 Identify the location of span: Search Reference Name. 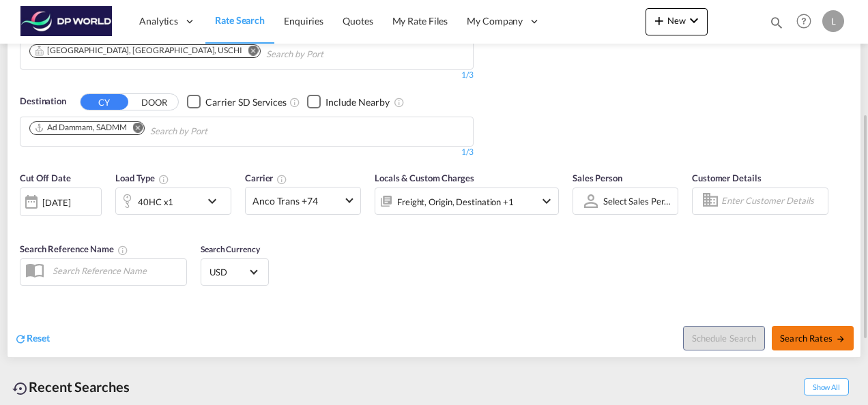
(74, 249).